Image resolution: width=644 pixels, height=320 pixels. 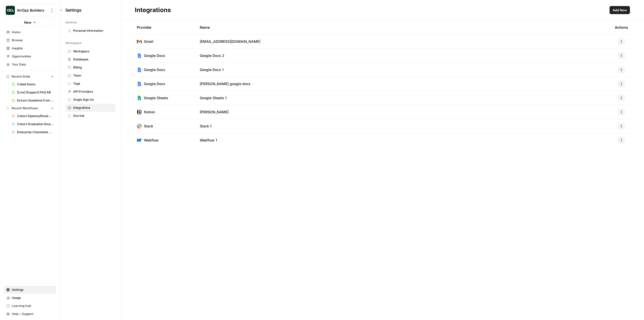 I want to click on span: Google Docs 1, so click(x=211, y=70).